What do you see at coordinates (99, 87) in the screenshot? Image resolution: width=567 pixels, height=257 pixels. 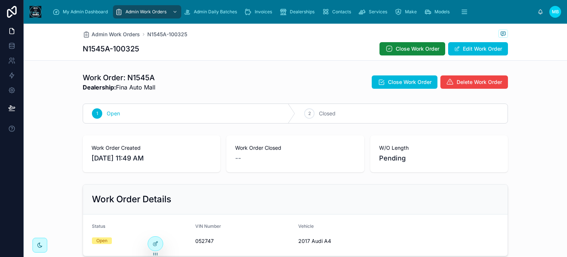 I see `strong: Dealership:` at bounding box center [99, 87].